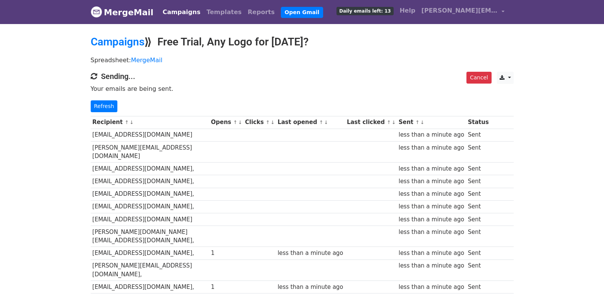  What do you see at coordinates (259, 122) in the screenshot?
I see `th: Clicks` at bounding box center [259, 122].